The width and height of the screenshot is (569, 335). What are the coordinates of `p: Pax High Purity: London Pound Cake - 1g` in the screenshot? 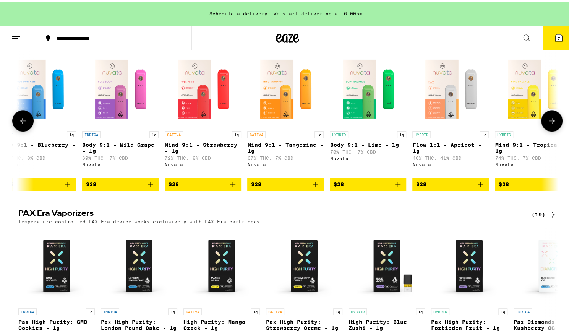 It's located at (139, 323).